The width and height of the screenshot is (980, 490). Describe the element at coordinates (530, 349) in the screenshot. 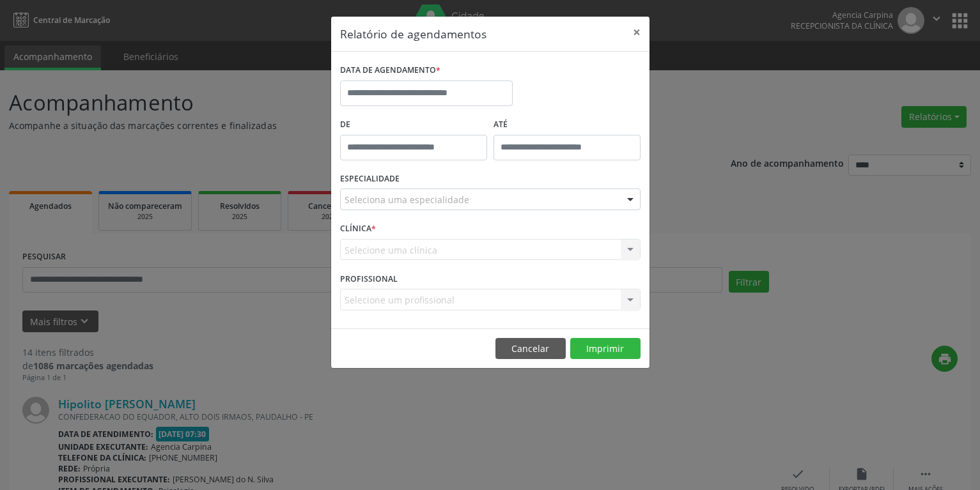

I see `button: Cancelar` at that location.